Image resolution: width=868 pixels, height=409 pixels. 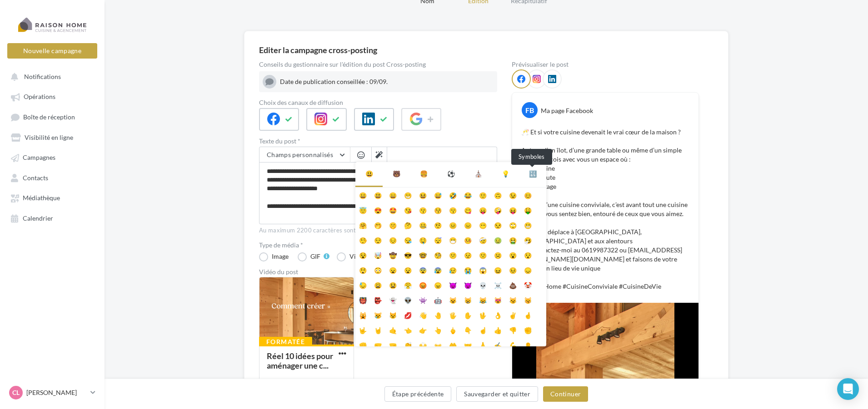 What do you see at coordinates (52, 178) in the screenshot?
I see `a: Contacts` at bounding box center [52, 178].